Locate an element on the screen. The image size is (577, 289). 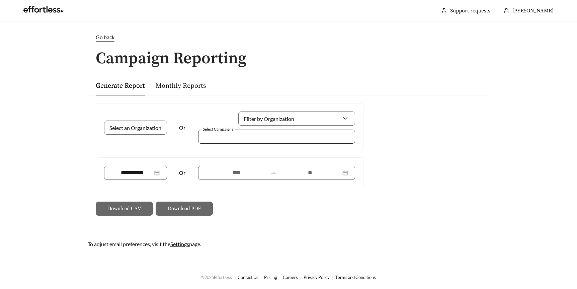
button: Download CSV is located at coordinates (124, 208).